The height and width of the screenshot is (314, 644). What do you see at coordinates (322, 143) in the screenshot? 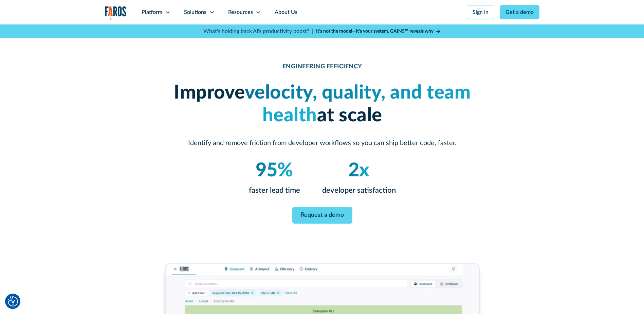
I see `p: Identify and remove friction from developer workflows so you can ship better code, faster.` at bounding box center [322, 143].